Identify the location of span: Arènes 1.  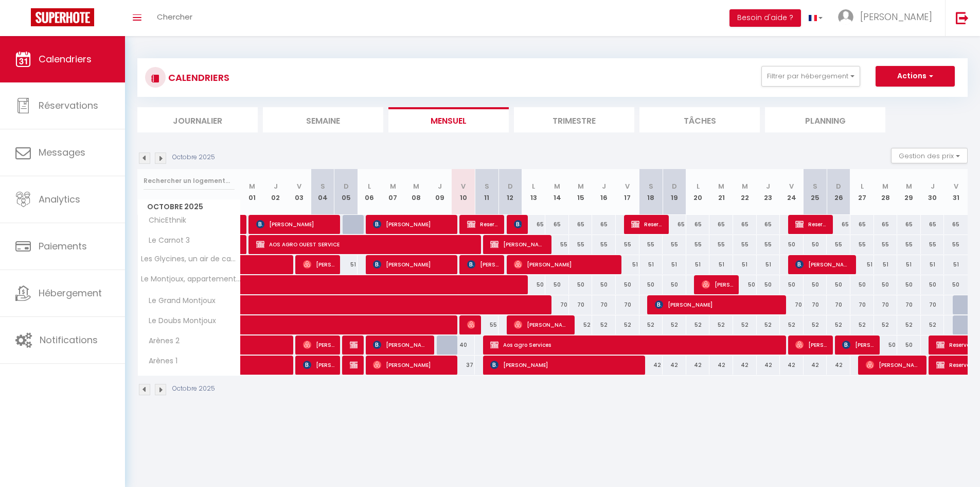
(159, 361).